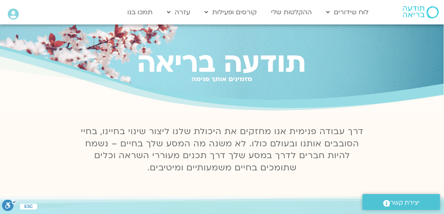 The width and height of the screenshot is (444, 214). Describe the element at coordinates (140, 12) in the screenshot. I see `a: תמכו בנו` at that location.